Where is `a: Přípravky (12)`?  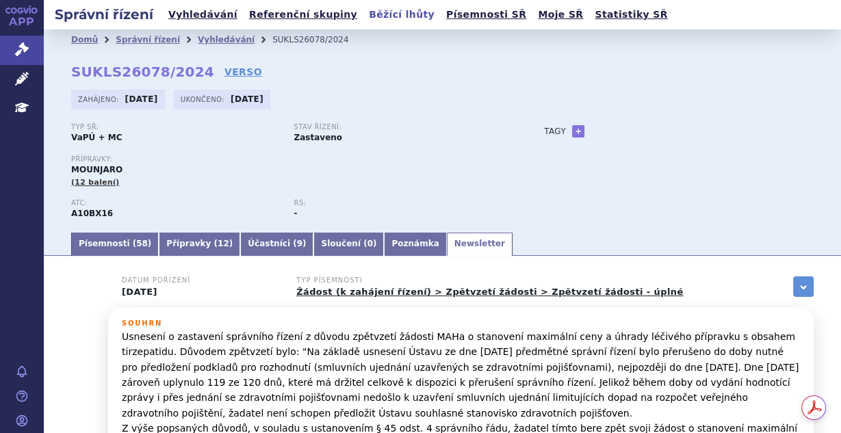
a: Přípravky (12) is located at coordinates (199, 244).